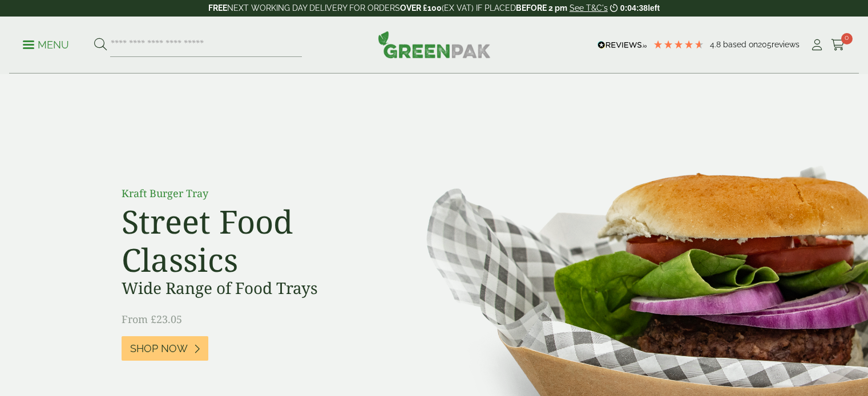 The width and height of the screenshot is (868, 396). Describe the element at coordinates (588, 8) in the screenshot. I see `a: See T&C's` at that location.